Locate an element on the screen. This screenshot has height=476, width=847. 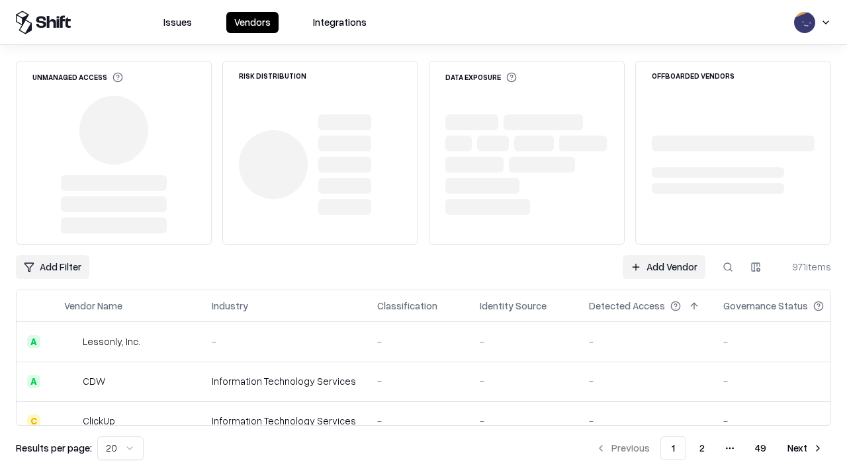
button: 2 is located at coordinates (702, 449).